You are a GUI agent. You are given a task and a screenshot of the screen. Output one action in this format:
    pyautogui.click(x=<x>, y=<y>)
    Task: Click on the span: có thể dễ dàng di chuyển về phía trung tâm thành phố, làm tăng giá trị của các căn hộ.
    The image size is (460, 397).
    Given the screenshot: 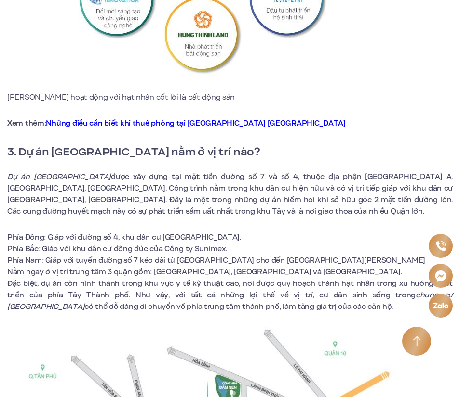 What is the action you would take?
    pyautogui.click(x=238, y=307)
    